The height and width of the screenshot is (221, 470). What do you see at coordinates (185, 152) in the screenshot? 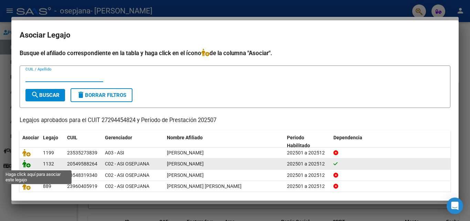
I see `span: ROLDAN JULIAN TOBIAS` at bounding box center [185, 152].